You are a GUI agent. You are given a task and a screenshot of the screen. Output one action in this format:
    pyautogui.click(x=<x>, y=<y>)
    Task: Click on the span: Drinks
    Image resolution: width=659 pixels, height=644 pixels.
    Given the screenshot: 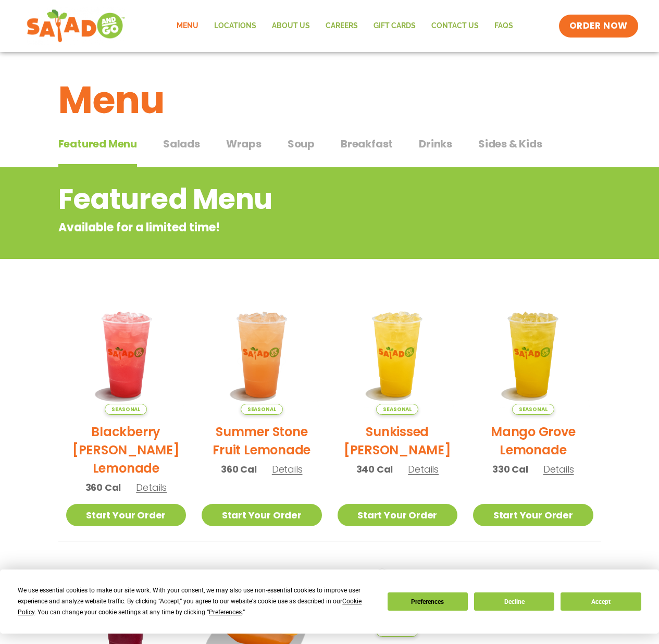 What is the action you would take?
    pyautogui.click(x=435, y=144)
    